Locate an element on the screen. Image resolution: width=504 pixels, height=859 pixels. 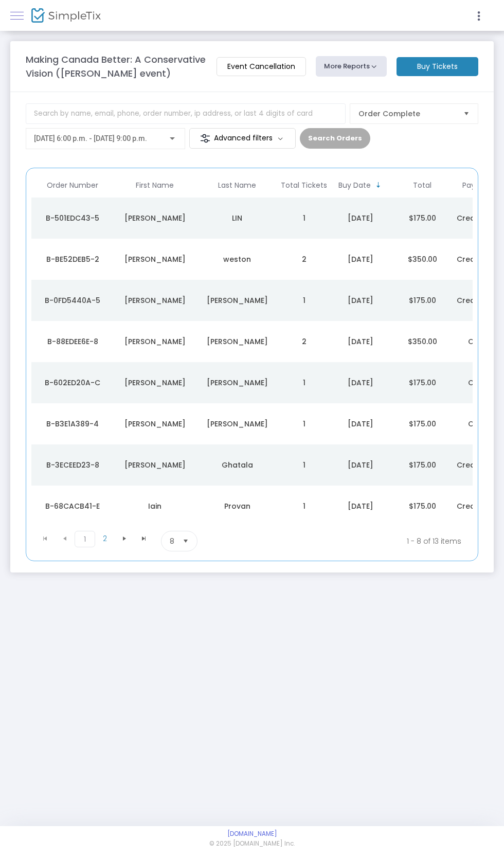
div: B-602ED20A-C is located at coordinates (72, 383).